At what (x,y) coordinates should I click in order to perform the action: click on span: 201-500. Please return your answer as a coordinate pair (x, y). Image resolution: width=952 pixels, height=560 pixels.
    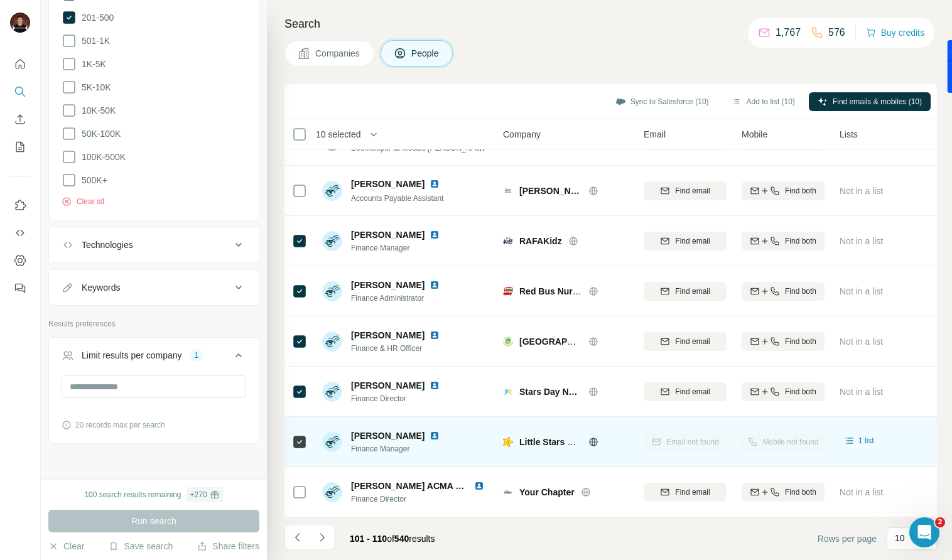
    Looking at the image, I should click on (95, 18).